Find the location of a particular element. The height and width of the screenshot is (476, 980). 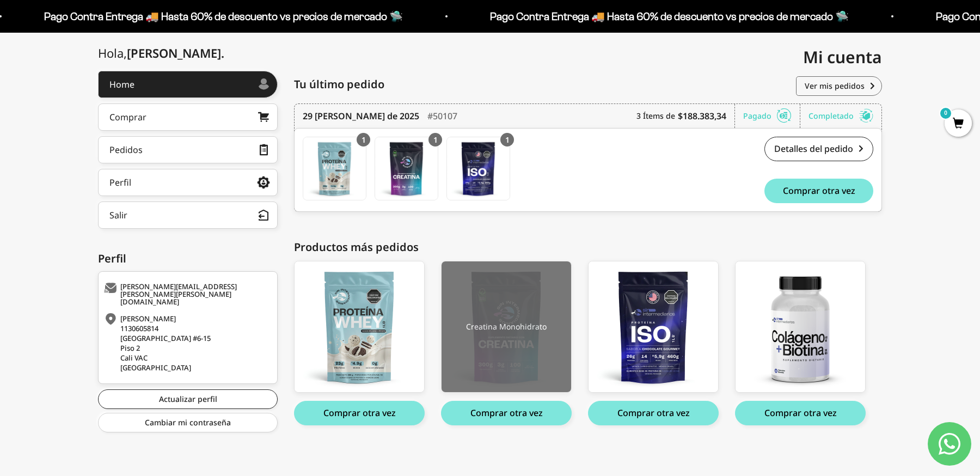

div: Pedidos is located at coordinates (126, 150).